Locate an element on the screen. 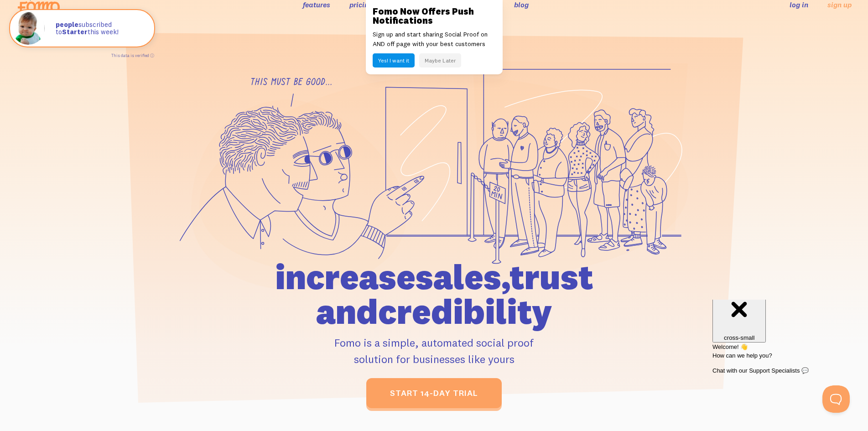  p: Sign up and start sharing Social Proof on AND off page with your best customers is located at coordinates (434, 39).